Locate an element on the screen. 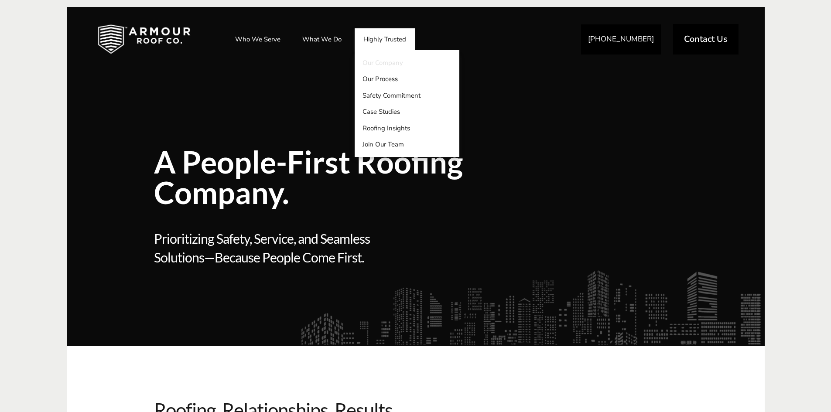 This screenshot has width=831, height=412. a: Case Studies is located at coordinates (407, 112).